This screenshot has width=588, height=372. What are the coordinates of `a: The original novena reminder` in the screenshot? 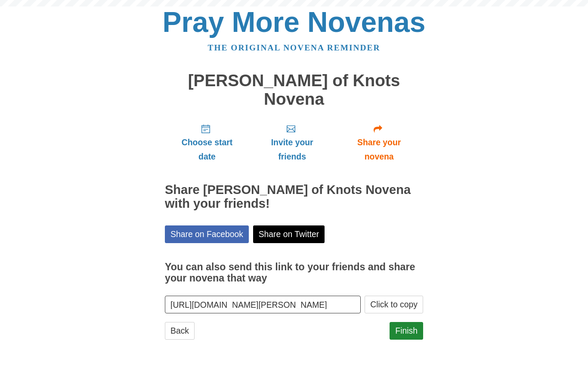 It's located at (294, 47).